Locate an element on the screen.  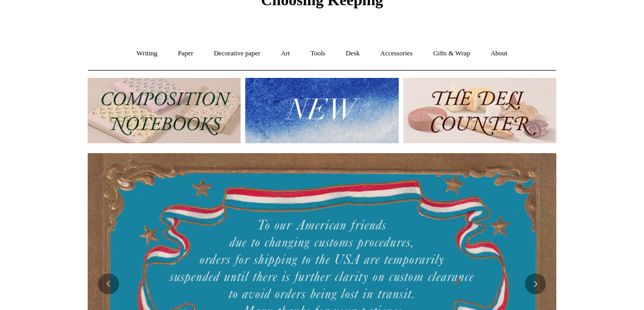
a: Writing is located at coordinates (147, 53).